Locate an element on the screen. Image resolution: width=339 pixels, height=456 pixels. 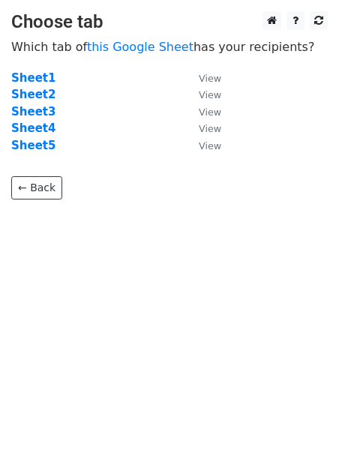
a: ← Back is located at coordinates (37, 187).